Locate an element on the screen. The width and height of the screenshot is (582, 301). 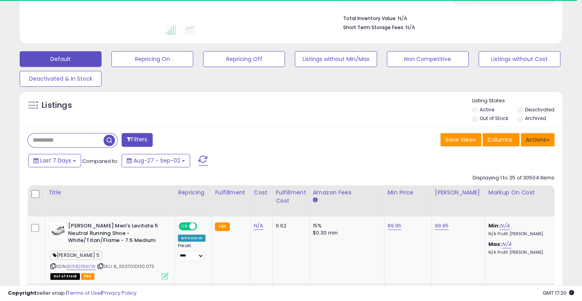
span: Last 7 Days is located at coordinates (55, 160).